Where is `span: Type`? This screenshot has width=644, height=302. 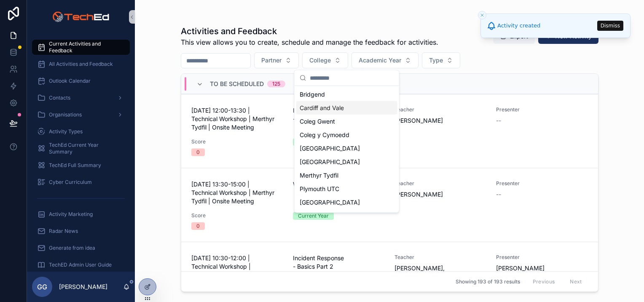 span: Type is located at coordinates (436, 60).